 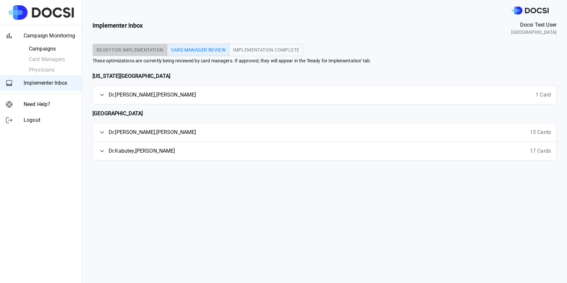 I want to click on span: 17 Cards, so click(x=540, y=151).